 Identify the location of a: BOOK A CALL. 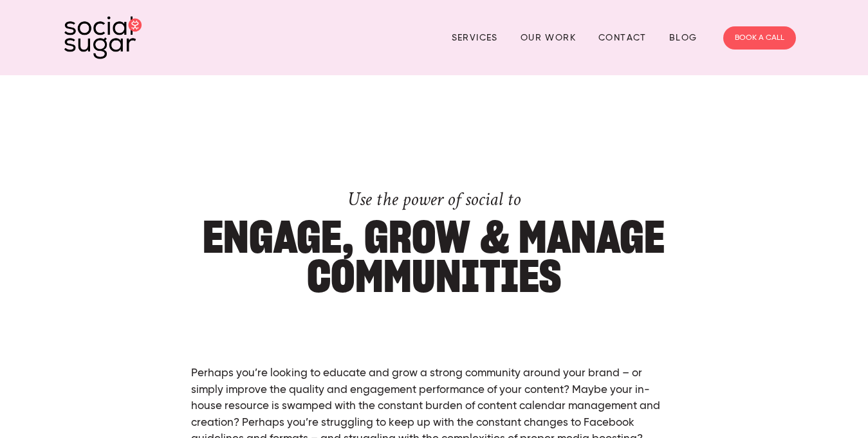
(759, 38).